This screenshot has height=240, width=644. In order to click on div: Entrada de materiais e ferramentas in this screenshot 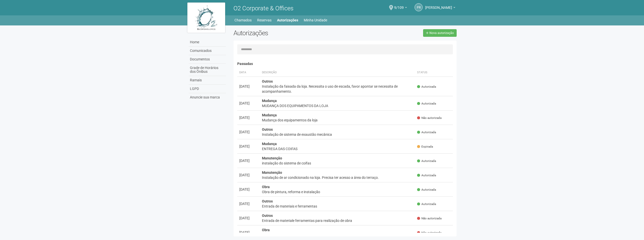, I will do `click(337, 206)`.